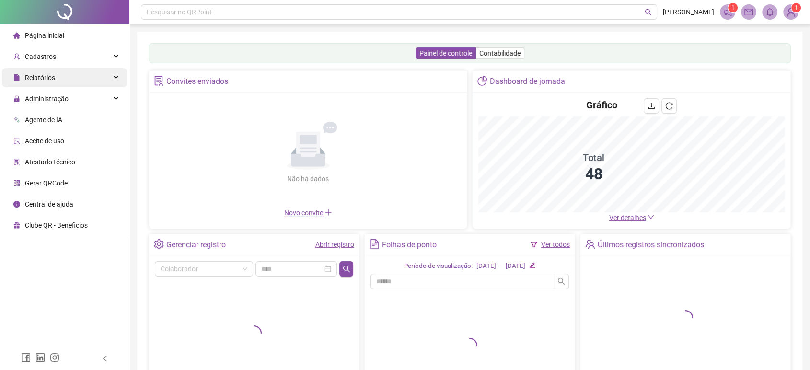  I want to click on span: notification, so click(728, 12).